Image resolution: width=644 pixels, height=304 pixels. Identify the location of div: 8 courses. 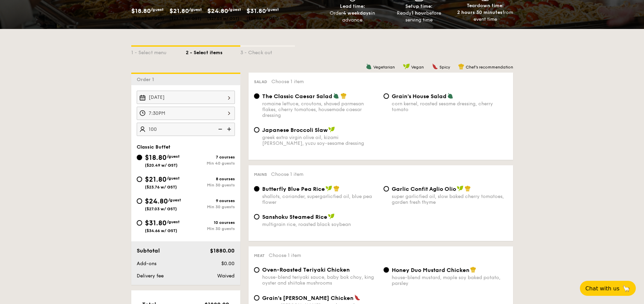
(210, 179).